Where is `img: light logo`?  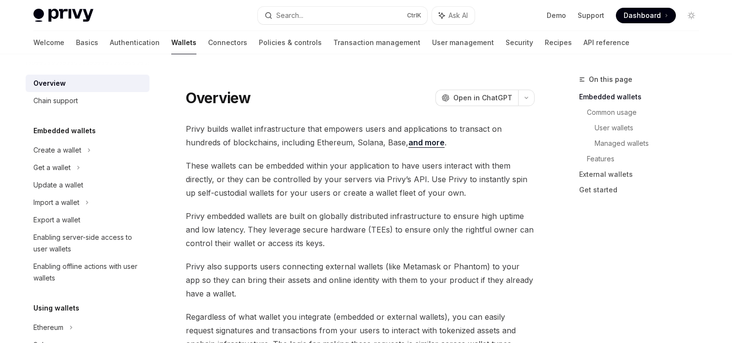 img: light logo is located at coordinates (63, 15).